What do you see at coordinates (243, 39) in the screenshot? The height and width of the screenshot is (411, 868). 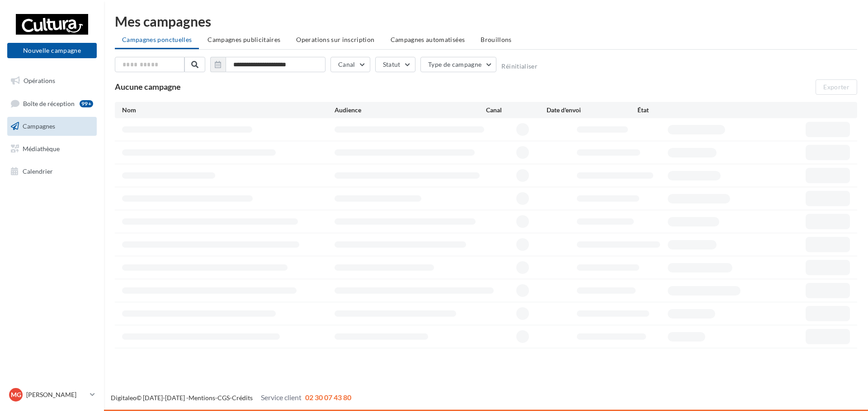 I see `span: Campagnes publicitaires` at bounding box center [243, 39].